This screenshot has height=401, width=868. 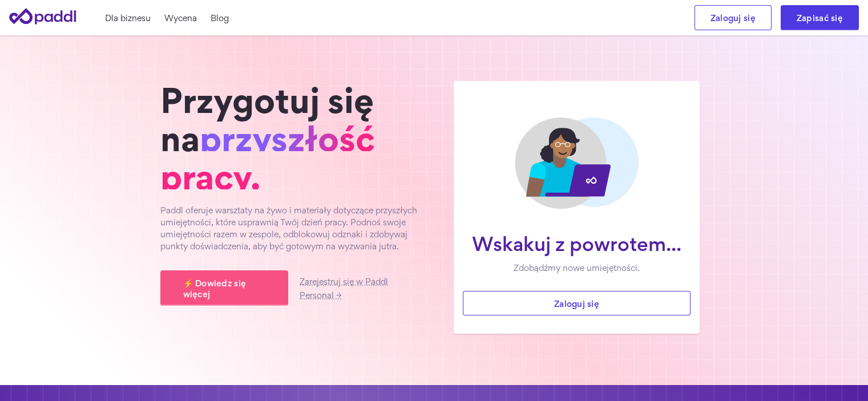 What do you see at coordinates (220, 18) in the screenshot?
I see `a: Blog` at bounding box center [220, 18].